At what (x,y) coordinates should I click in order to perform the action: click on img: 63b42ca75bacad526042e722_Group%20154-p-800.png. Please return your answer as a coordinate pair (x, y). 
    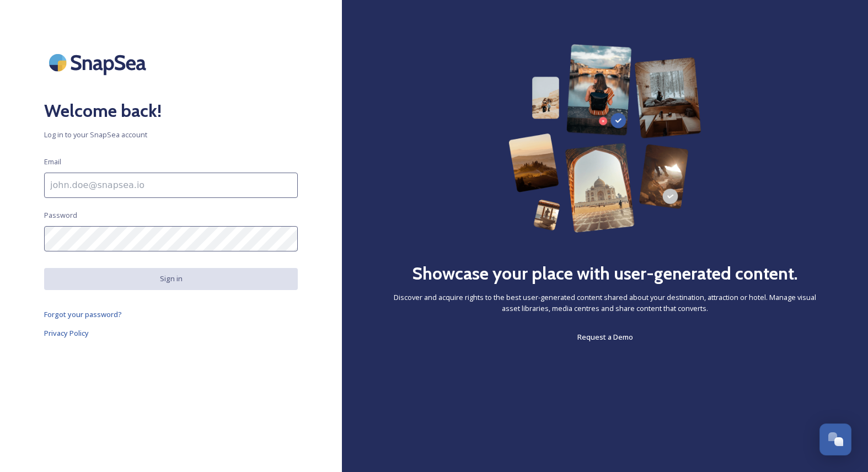
    Looking at the image, I should click on (604, 138).